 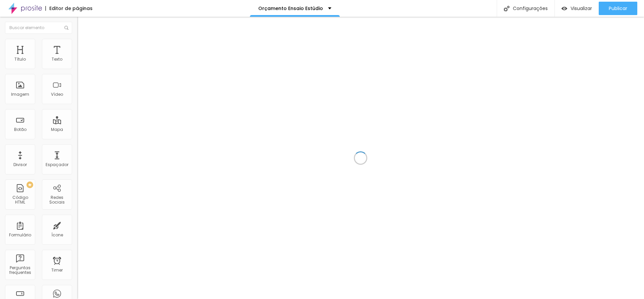 I want to click on p: Orçamento Ensaio Estúdio, so click(x=290, y=9).